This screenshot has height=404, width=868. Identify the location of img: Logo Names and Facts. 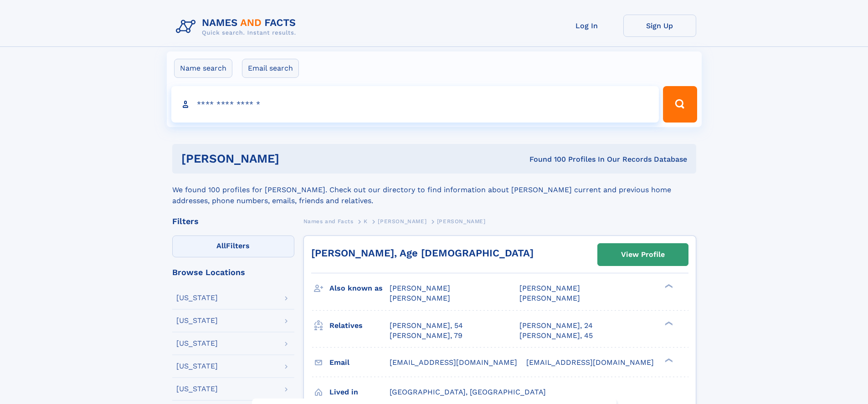
(238, 27).